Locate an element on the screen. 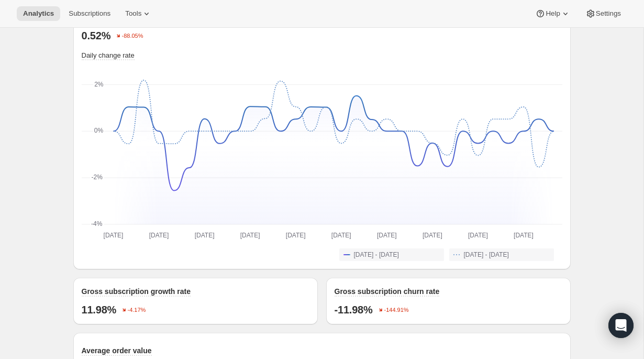  span: Help is located at coordinates (552, 14).